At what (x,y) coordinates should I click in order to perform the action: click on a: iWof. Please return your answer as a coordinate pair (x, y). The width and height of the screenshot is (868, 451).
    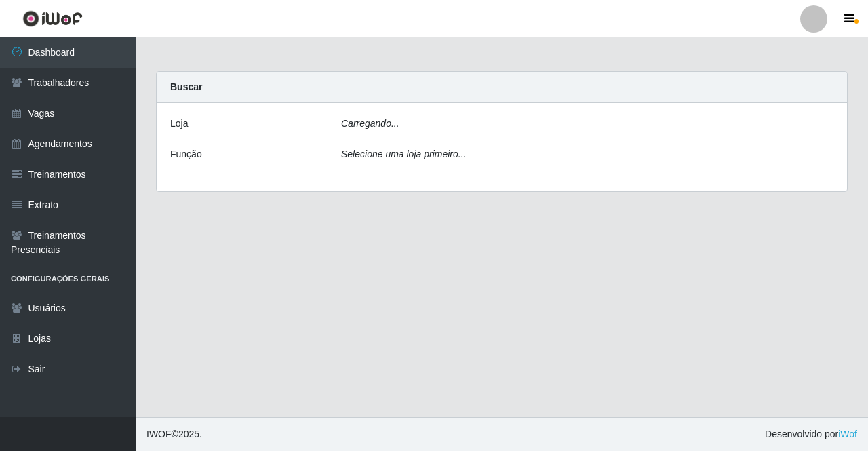
    Looking at the image, I should click on (847, 433).